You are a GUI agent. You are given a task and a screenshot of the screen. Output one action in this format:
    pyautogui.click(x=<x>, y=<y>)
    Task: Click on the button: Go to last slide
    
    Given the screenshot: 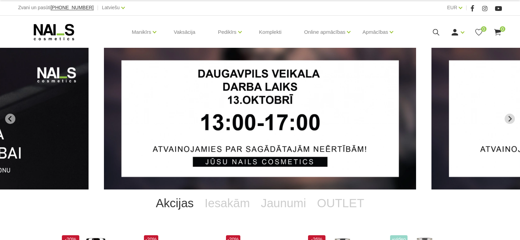 What is the action you would take?
    pyautogui.click(x=10, y=119)
    